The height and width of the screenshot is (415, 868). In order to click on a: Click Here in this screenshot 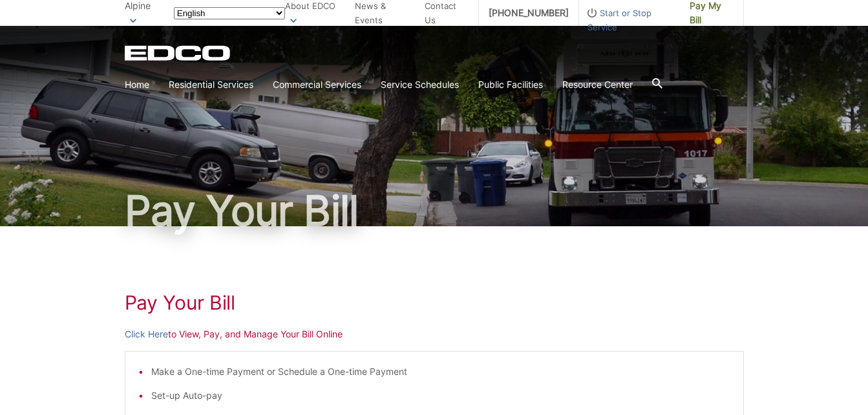, I will do `click(146, 334)`.